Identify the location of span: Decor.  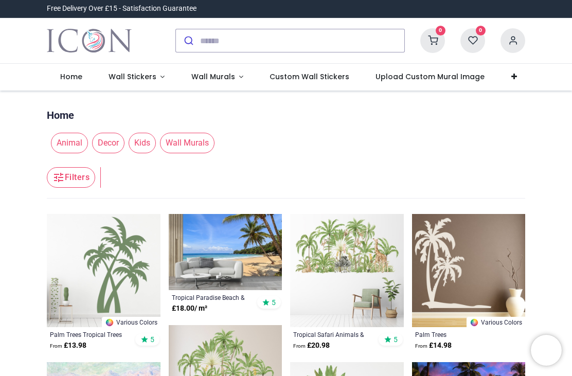
(108, 143).